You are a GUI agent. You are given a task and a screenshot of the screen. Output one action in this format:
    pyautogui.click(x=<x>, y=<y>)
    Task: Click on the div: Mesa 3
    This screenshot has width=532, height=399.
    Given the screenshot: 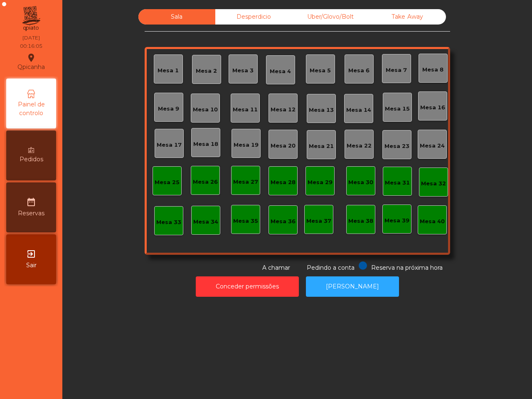 What is the action you would take?
    pyautogui.click(x=243, y=70)
    